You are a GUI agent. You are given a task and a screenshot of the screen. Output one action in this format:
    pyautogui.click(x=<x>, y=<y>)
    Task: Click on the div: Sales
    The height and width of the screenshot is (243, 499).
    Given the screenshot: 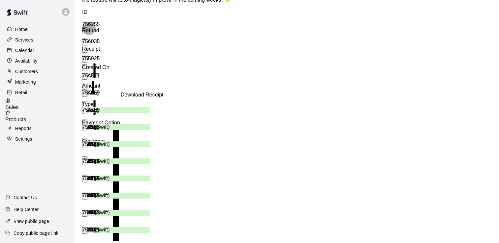 What is the action you would take?
    pyautogui.click(x=40, y=104)
    